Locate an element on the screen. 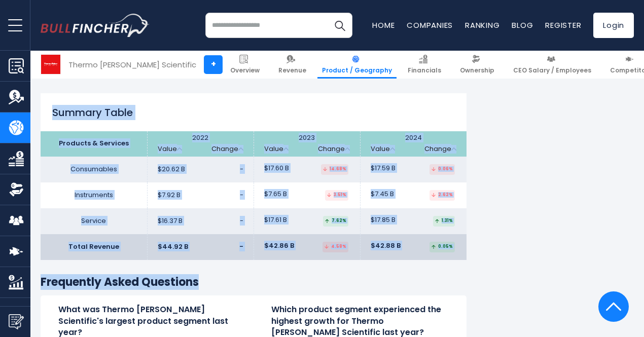 Image resolution: width=644 pixels, height=337 pixels. a: Financials is located at coordinates (425, 64).